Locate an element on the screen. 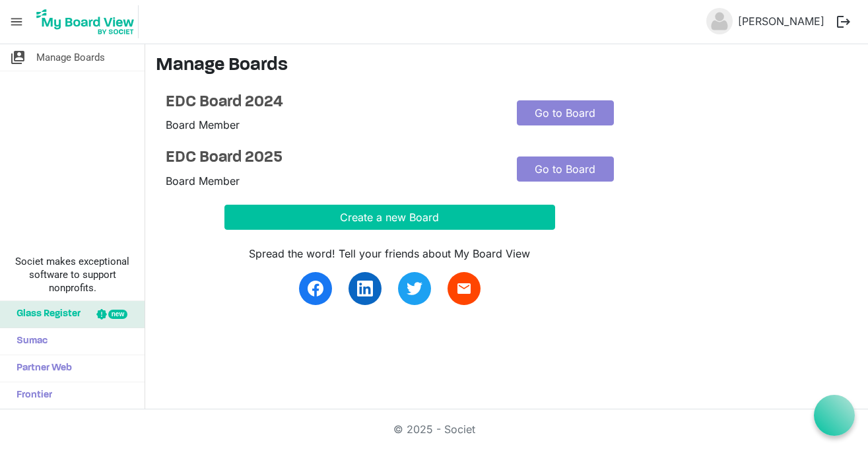 The width and height of the screenshot is (868, 449). a: email is located at coordinates (464, 289).